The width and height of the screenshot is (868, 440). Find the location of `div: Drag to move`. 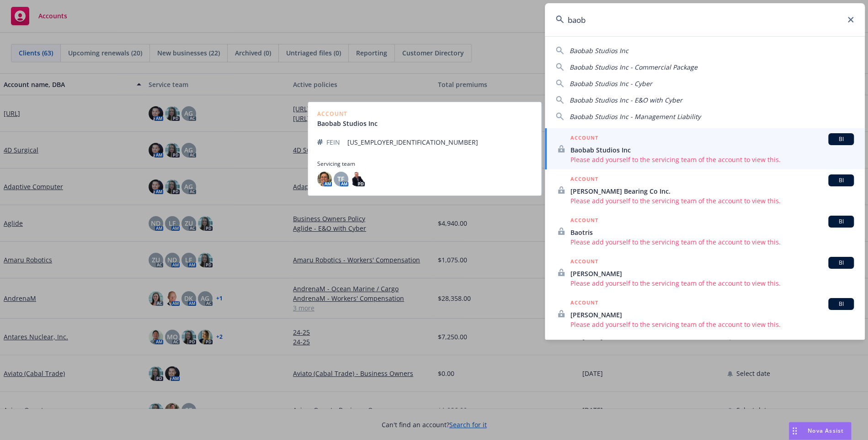

div: Drag to move is located at coordinates (795, 430).